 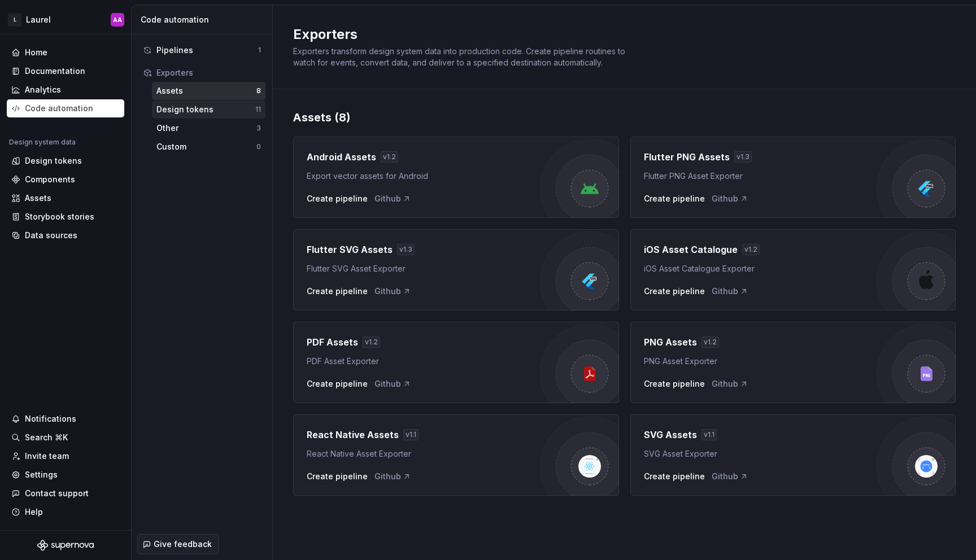 I want to click on div: Documentation, so click(x=55, y=71).